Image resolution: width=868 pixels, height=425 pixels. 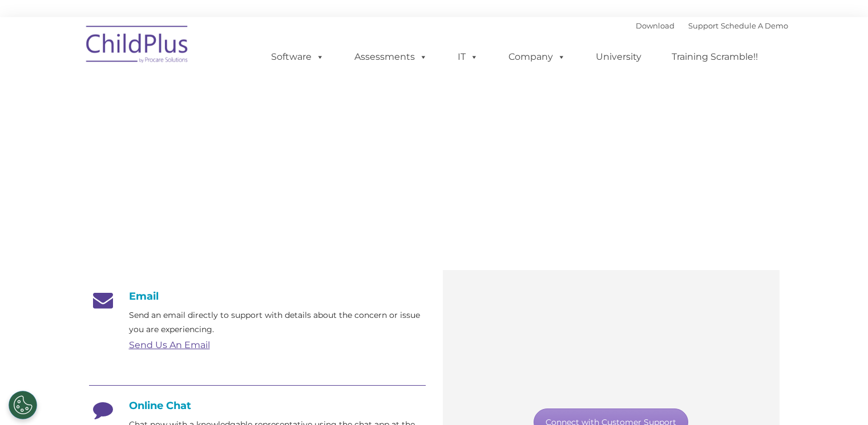 What do you see at coordinates (703, 26) in the screenshot?
I see `a: Support` at bounding box center [703, 26].